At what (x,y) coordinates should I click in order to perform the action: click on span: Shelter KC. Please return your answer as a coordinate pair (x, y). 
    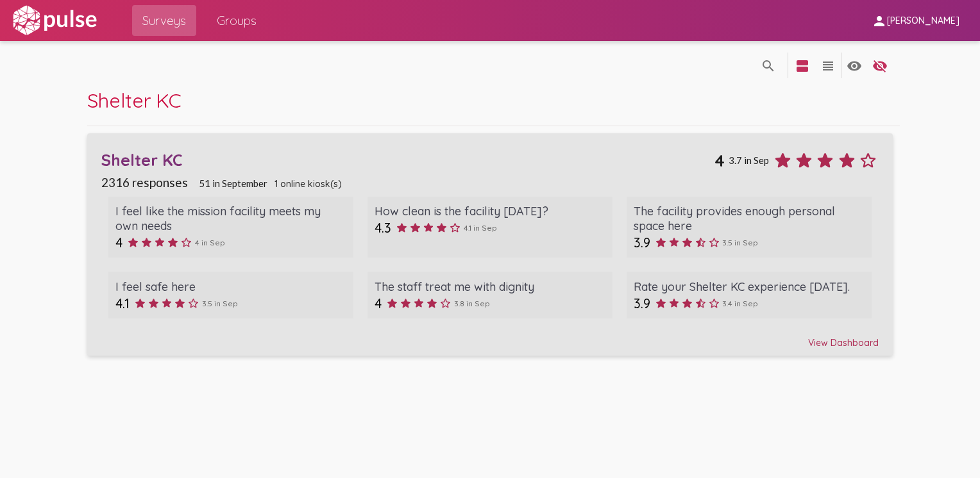
    Looking at the image, I should click on (134, 100).